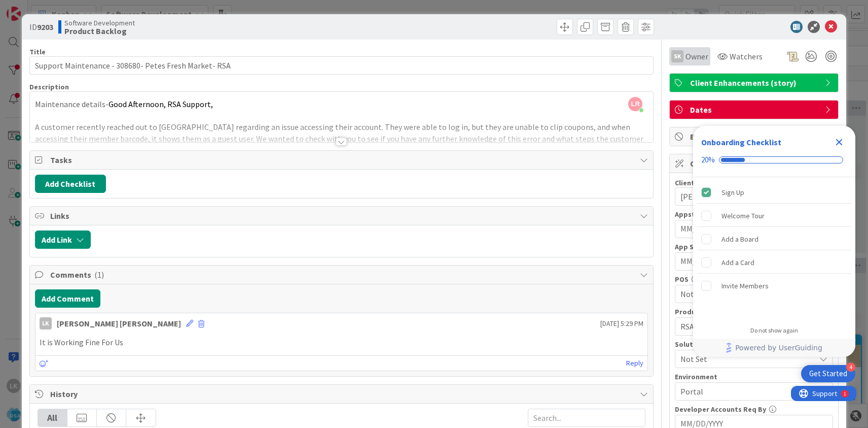 The image size is (868, 428). Describe the element at coordinates (774, 348) in the screenshot. I see `a: Powered by UserGuiding` at that location.